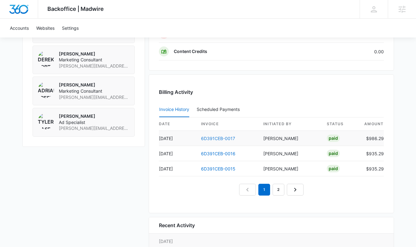  What do you see at coordinates (279, 190) in the screenshot?
I see `a: Page 2` at bounding box center [279, 190].